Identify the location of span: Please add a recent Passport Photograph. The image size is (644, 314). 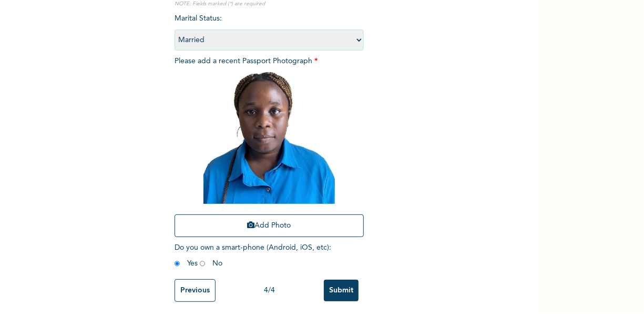
(269, 150).